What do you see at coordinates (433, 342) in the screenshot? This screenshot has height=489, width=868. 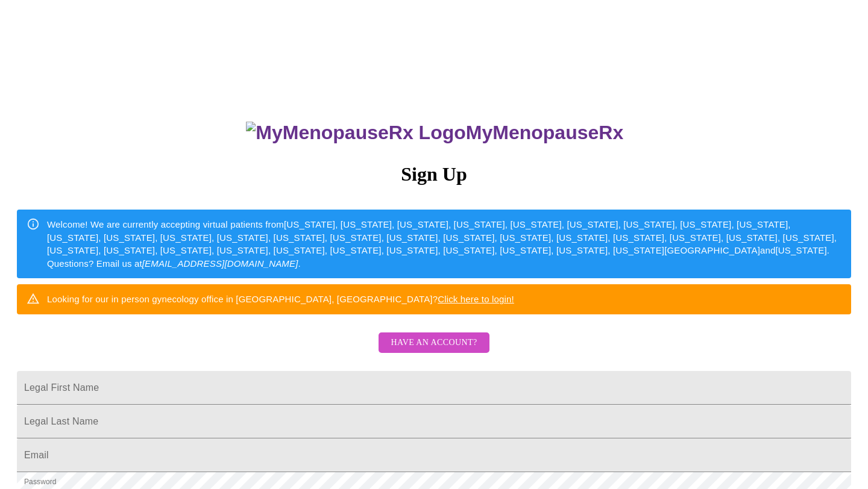 I see `button: Have an account?` at bounding box center [433, 342].